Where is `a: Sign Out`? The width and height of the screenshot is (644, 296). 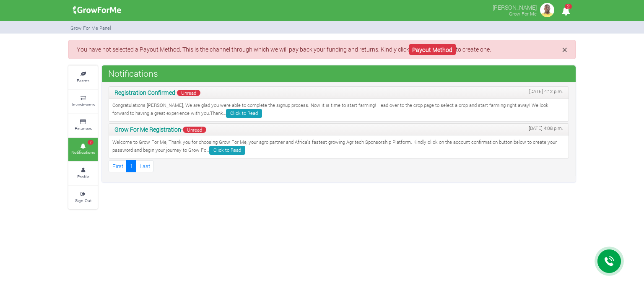 a: Sign Out is located at coordinates (83, 196).